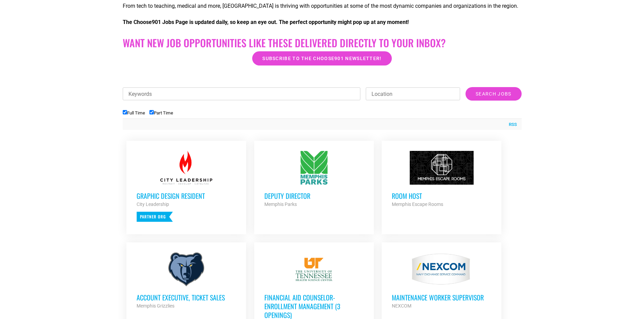 The image size is (644, 319). I want to click on strong: City Leadership, so click(153, 204).